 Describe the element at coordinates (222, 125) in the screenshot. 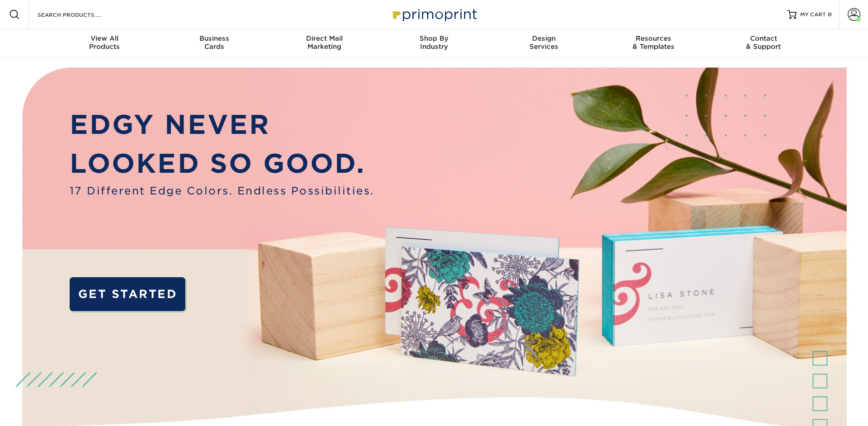

I see `p: EDGY NEVER` at that location.